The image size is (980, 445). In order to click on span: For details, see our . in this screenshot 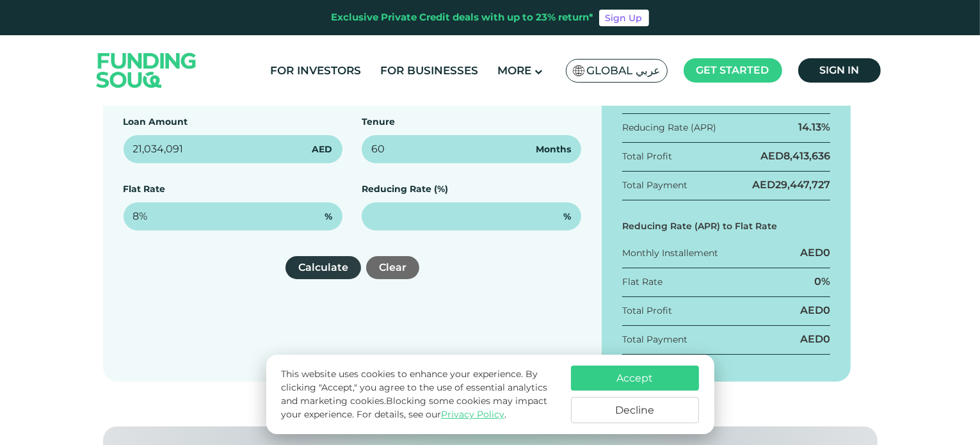, I will do `click(431, 414)`.